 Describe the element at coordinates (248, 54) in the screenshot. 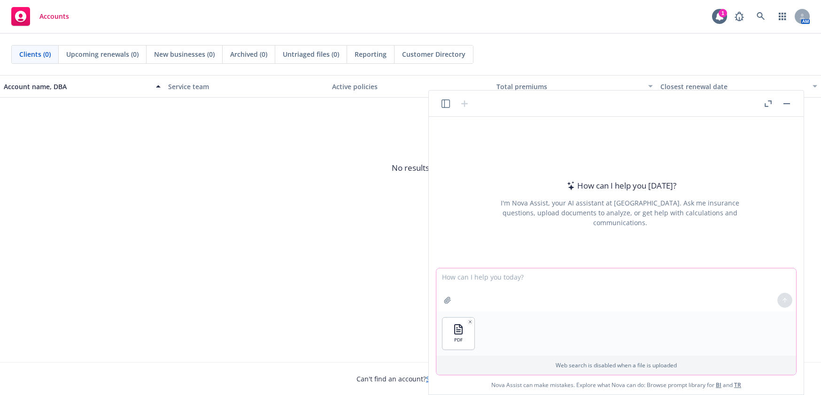

I see `span: Archived (0)` at that location.